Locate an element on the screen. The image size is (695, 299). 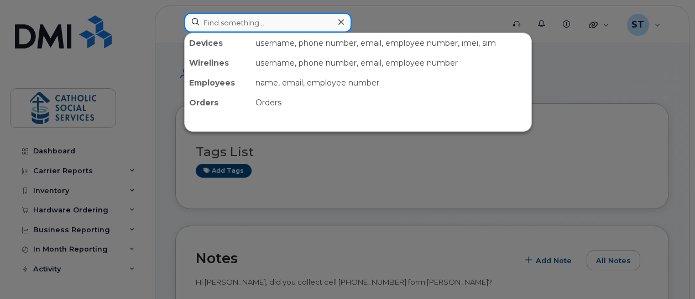
div: username, phone number, email, employee number is located at coordinates (391, 63).